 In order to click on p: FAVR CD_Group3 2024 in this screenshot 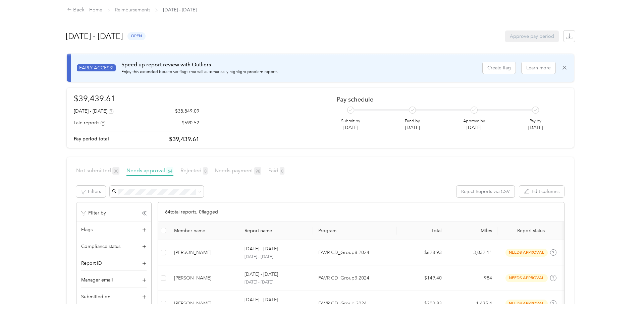, I will do `click(355, 278)`.